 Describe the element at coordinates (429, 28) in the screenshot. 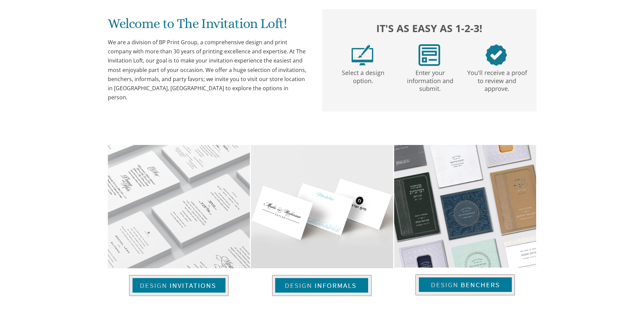

I see `h2: It's as easy as 1-2-3!` at that location.